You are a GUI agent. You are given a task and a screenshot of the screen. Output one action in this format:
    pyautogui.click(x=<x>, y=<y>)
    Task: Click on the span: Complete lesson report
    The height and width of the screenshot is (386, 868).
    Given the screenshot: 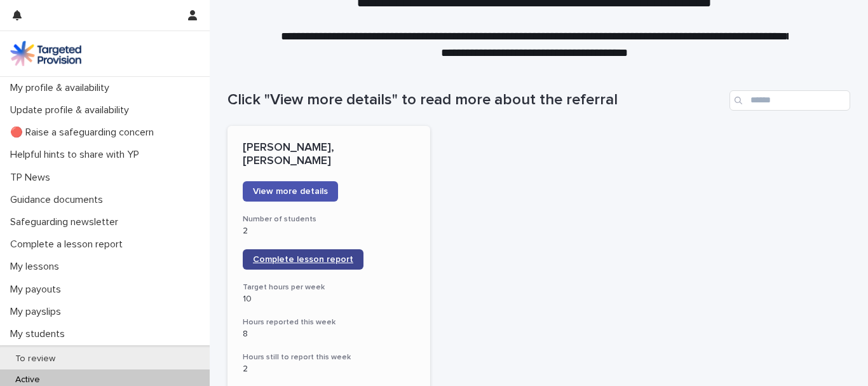 What is the action you would take?
    pyautogui.click(x=303, y=260)
    